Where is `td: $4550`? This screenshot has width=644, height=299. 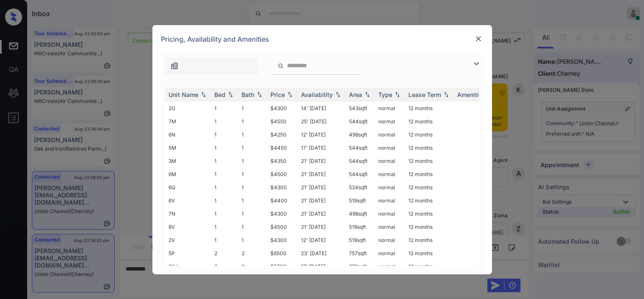 td: $4550 is located at coordinates (282, 121).